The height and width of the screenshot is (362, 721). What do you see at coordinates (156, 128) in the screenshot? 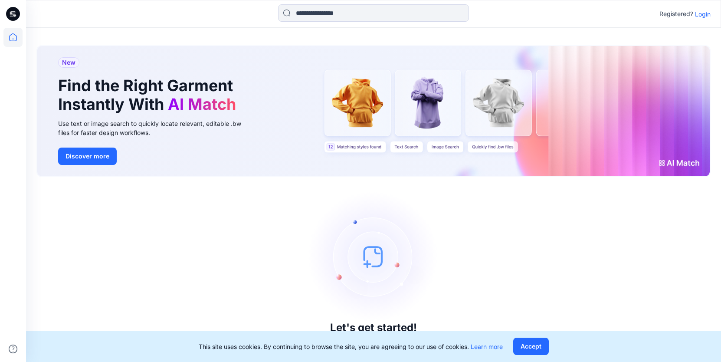
I see `div: Use text or image search to quickly locate relevant, editable .bw files for faster design workflows.` at bounding box center [156, 128].